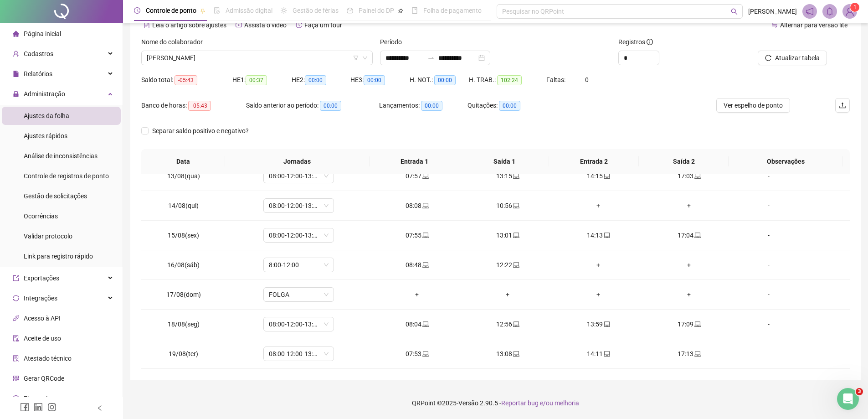  What do you see at coordinates (38, 53) in the screenshot?
I see `span: Cadastros` at bounding box center [38, 53].